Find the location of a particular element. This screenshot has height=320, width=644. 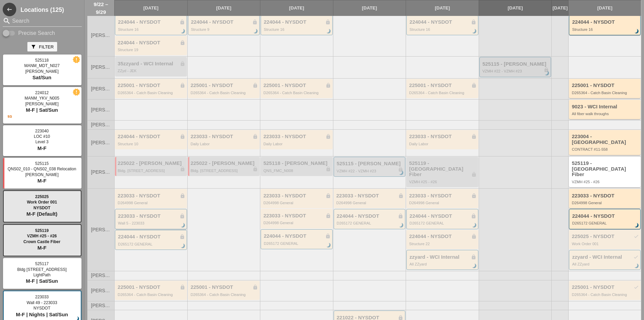

div: zzyard - WCI Internal is located at coordinates (605, 257).